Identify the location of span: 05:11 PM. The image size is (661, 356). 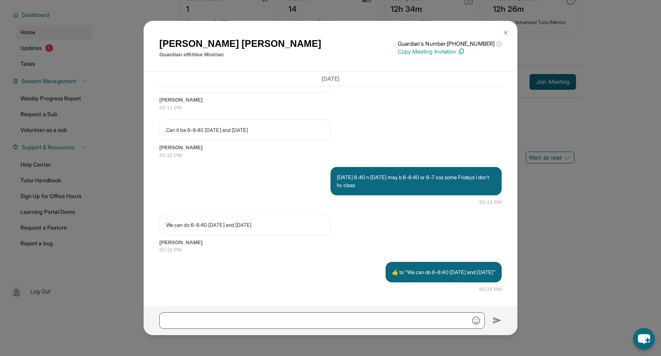
(330, 108).